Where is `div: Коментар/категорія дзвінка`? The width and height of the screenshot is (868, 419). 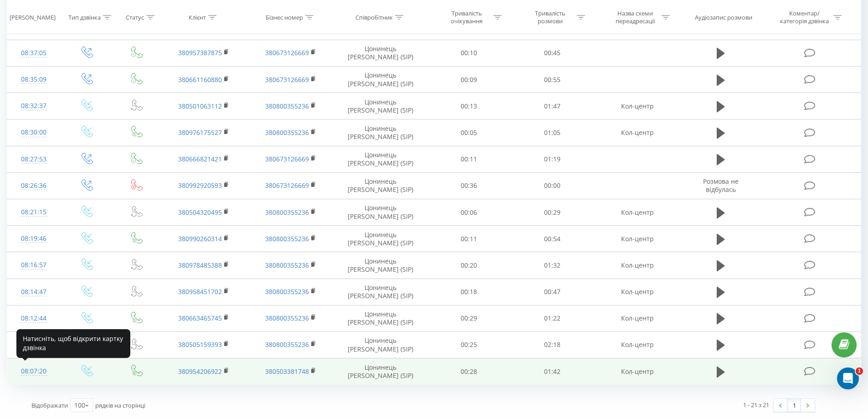 div: Коментар/категорія дзвінка is located at coordinates (804, 17).